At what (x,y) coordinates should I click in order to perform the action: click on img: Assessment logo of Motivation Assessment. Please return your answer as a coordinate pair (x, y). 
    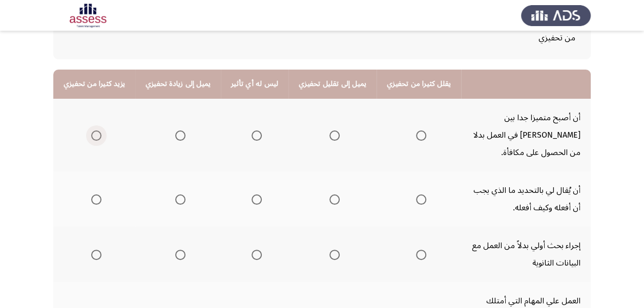
    Looking at the image, I should click on (88, 15).